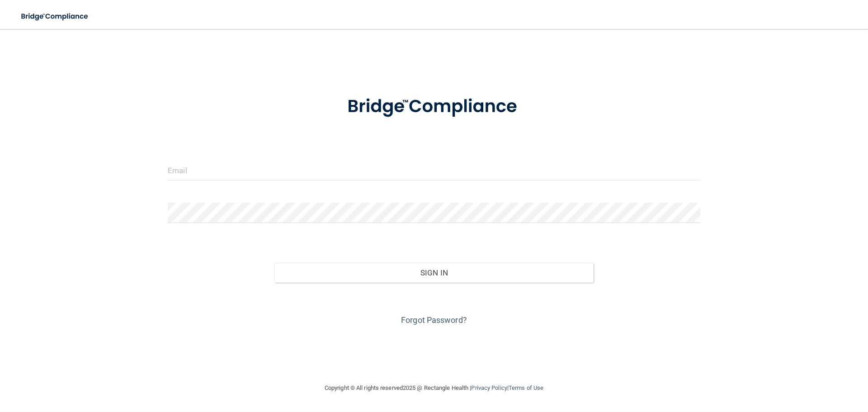 Image resolution: width=868 pixels, height=412 pixels. What do you see at coordinates (434, 273) in the screenshot?
I see `button: Sign In` at bounding box center [434, 273].